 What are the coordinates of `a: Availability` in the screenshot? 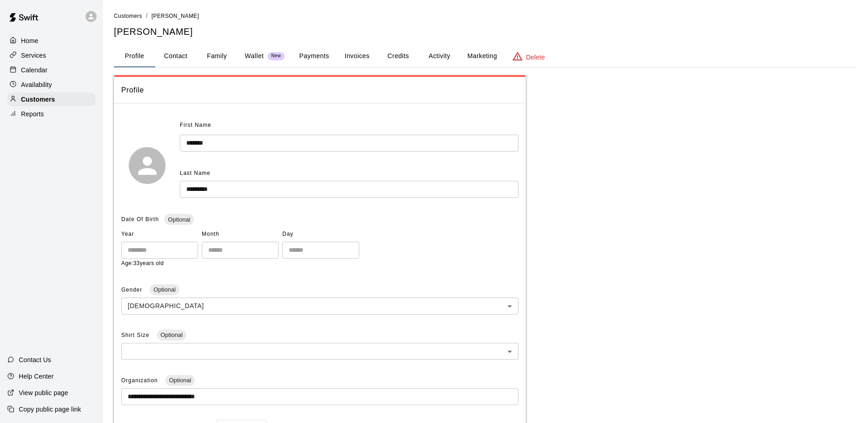 It's located at (51, 85).